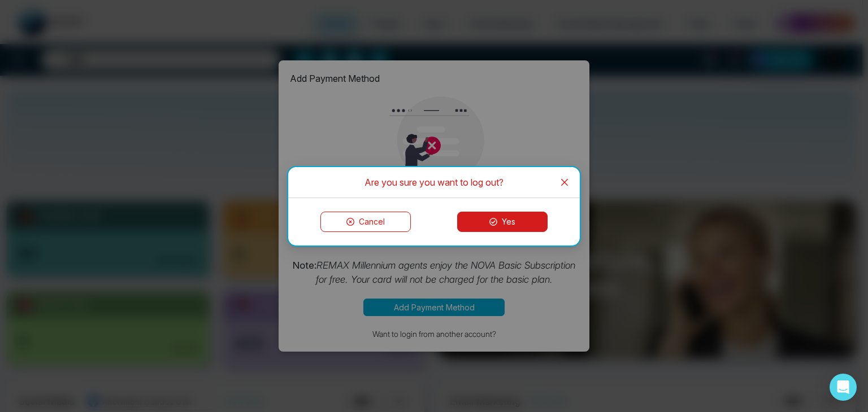  I want to click on button: Yes, so click(502, 222).